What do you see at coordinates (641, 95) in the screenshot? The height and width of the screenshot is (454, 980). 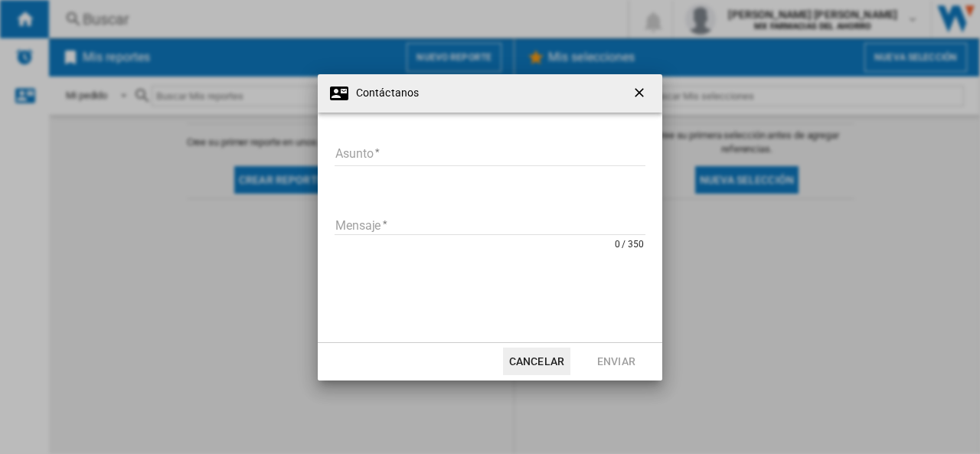 I see `ng-md-icon: getI18NText('BUTTONS.CLOSE_DIALOG')` at bounding box center [641, 95].